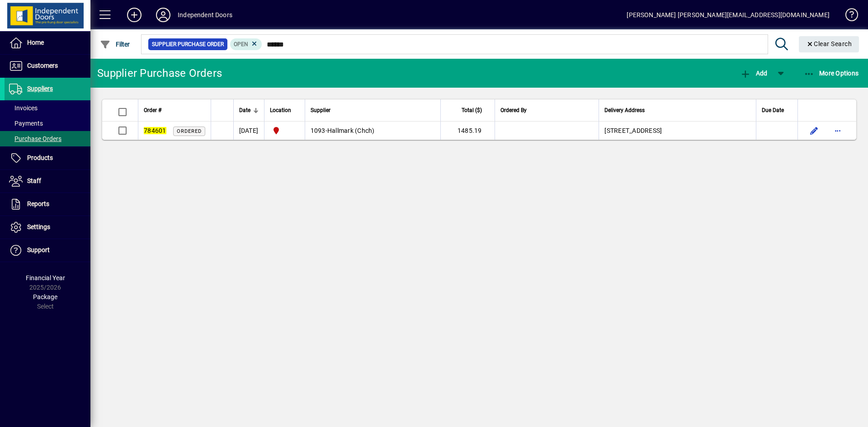 The image size is (868, 427). Describe the element at coordinates (40, 158) in the screenshot. I see `span: Products` at that location.